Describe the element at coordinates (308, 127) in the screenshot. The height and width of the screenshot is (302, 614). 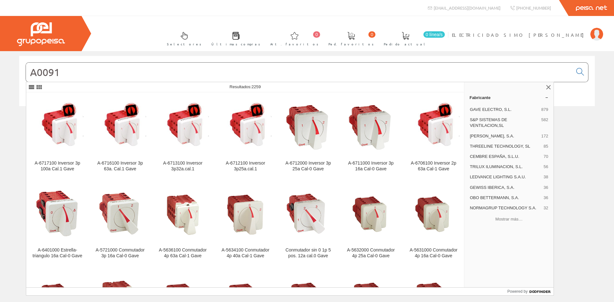
I see `img: A-6712000 Inversor 3p 25a Cal-0 Gave` at that location.